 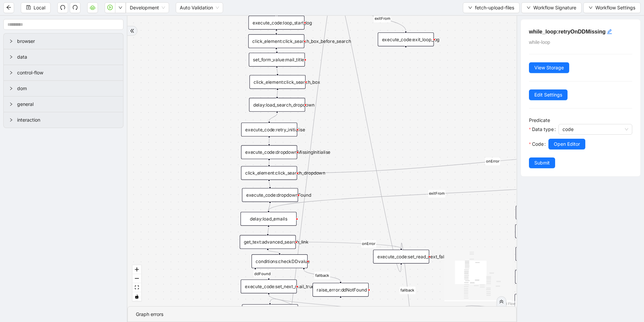 I want to click on button: downWorkflow Signature, so click(x=551, y=8).